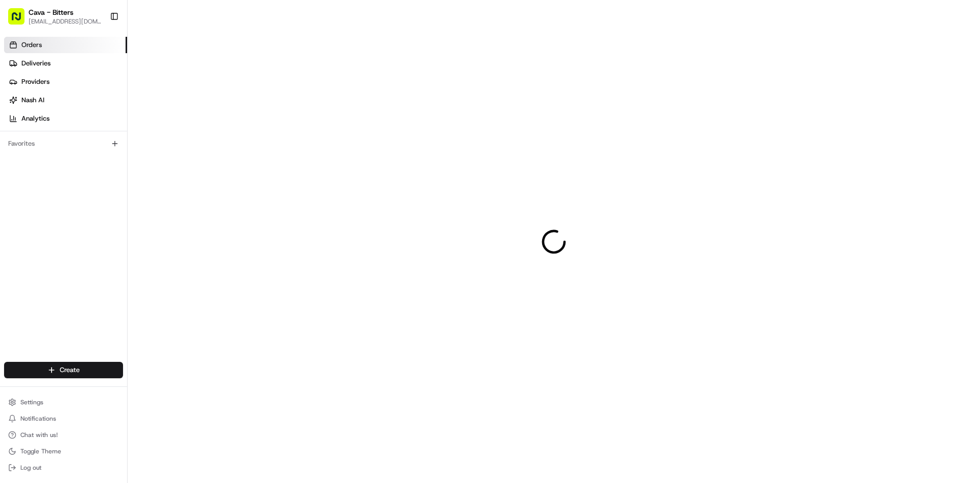 The image size is (980, 483). I want to click on a: Deliveries, so click(65, 63).